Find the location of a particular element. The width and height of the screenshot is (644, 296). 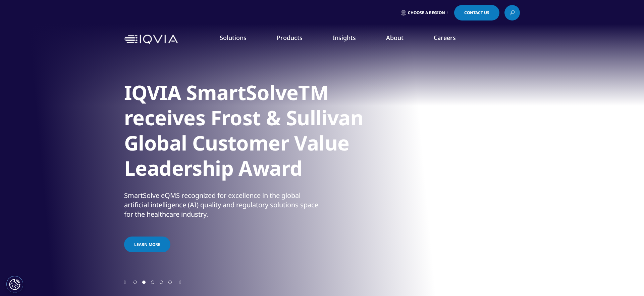

img: IQVIA Healthcare Information Technology and Pharma Clinical Research Company is located at coordinates (151, 39).